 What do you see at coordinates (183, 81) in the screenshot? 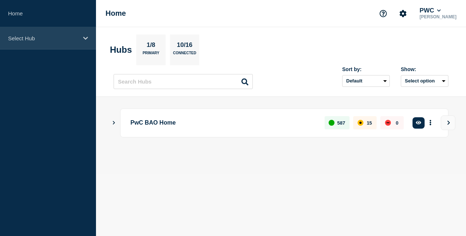
I see `input: Search Hubs` at bounding box center [183, 81].